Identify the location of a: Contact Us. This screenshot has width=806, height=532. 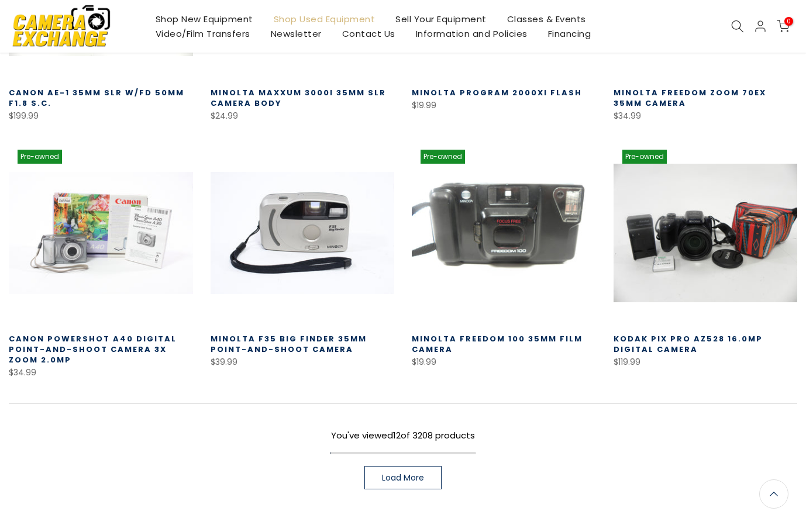
(368, 33).